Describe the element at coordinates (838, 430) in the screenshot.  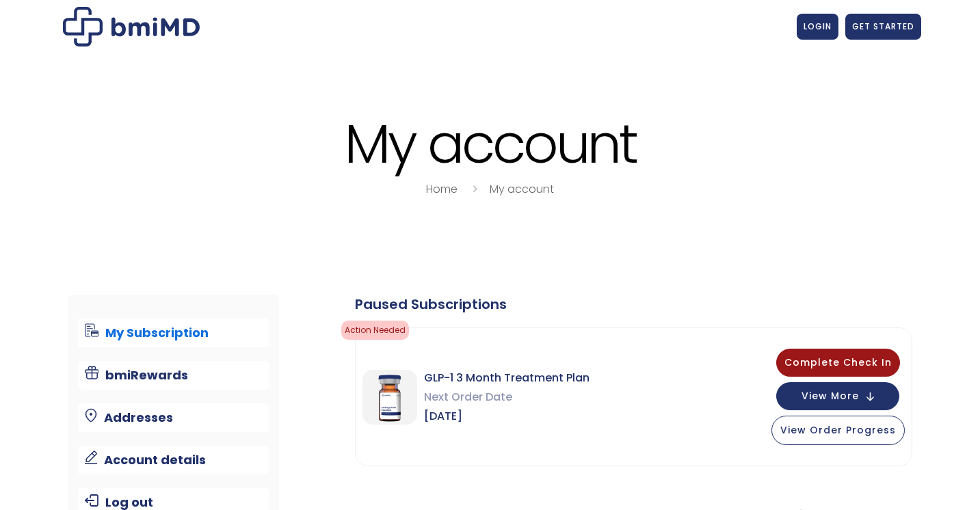
I see `span: View Order Progress` at that location.